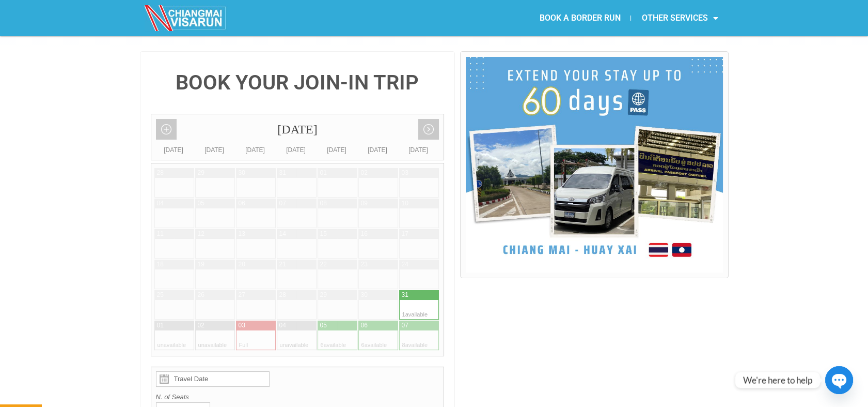 This screenshot has height=407, width=868. What do you see at coordinates (201, 234) in the screenshot?
I see `div: 12` at bounding box center [201, 234].